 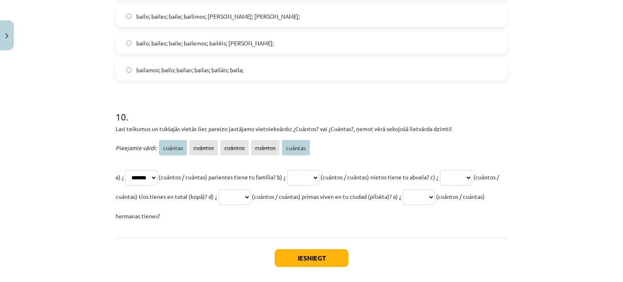 I want to click on p: Lasi teikumus un tukšajās vietās liec pareizo jautājamo vietniekvārdu: ¿Cuántos? vai ¿Cuántas?, ņ..., so click(x=312, y=129).